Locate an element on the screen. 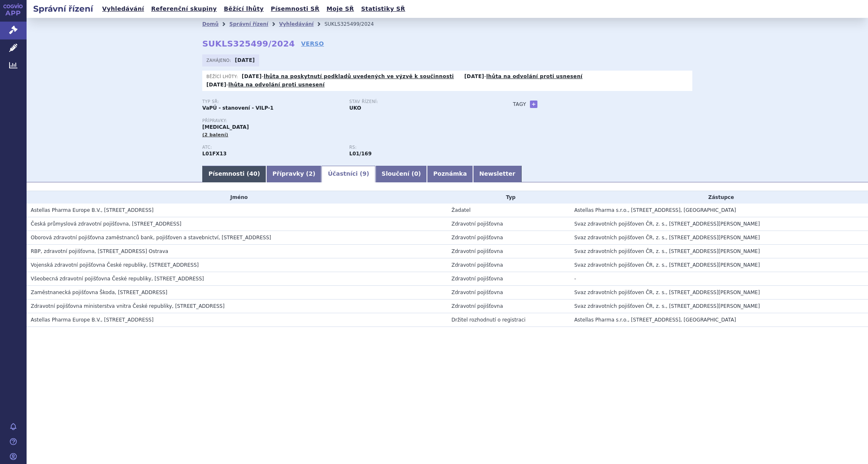  span: 40 is located at coordinates (253, 174).